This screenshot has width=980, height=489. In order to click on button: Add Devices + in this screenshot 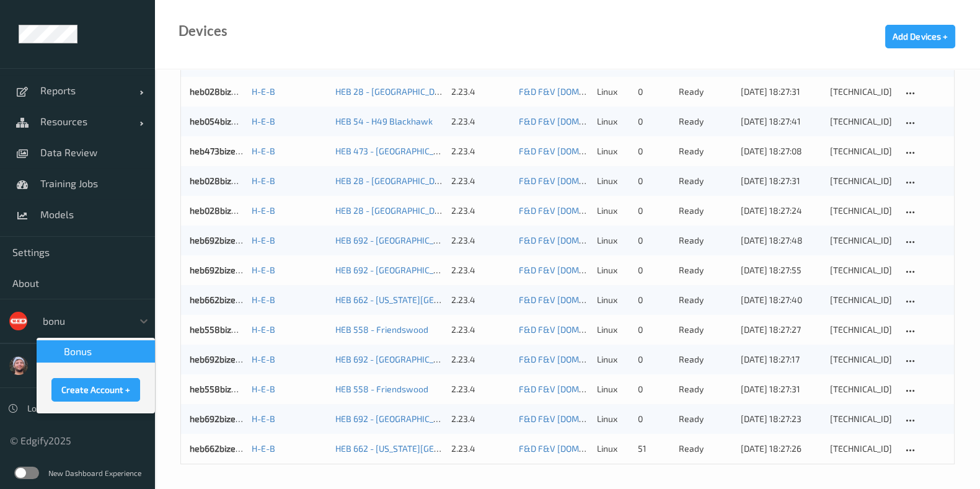, I will do `click(920, 37)`.